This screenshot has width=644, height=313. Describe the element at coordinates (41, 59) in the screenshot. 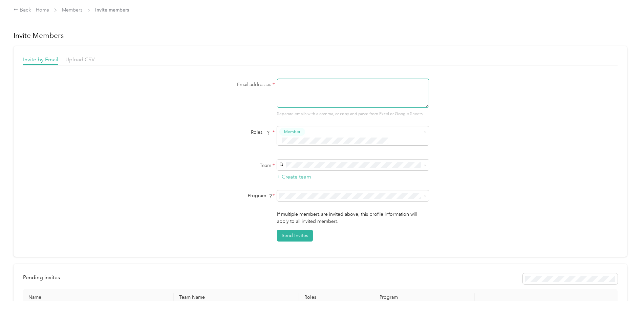

I see `span: Invite by Email` at that location.